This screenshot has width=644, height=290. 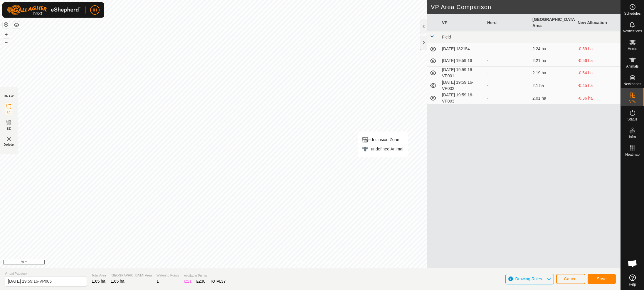 I want to click on a: Privacy Policy, so click(x=298, y=263).